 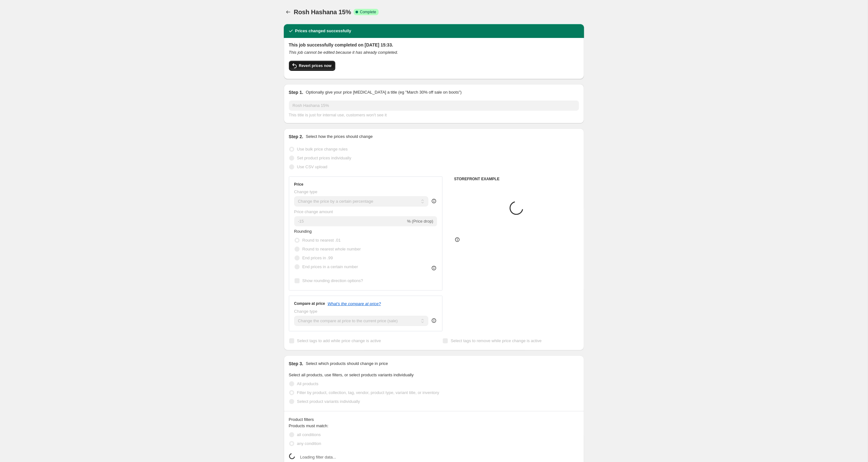 What do you see at coordinates (307, 383) in the screenshot?
I see `span: All products` at bounding box center [307, 383].